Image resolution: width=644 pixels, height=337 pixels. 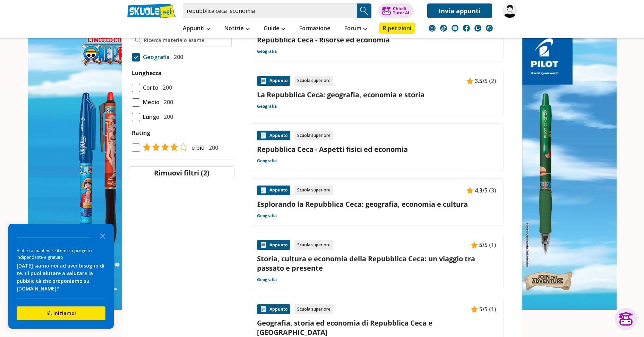 I want to click on img: instagram, so click(x=432, y=28).